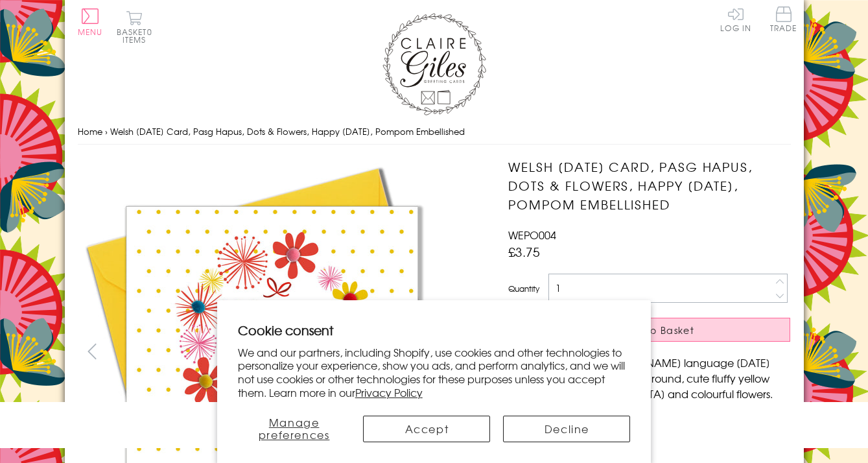 The height and width of the screenshot is (463, 868). What do you see at coordinates (784, 20) in the screenshot?
I see `a: Trade` at bounding box center [784, 20].